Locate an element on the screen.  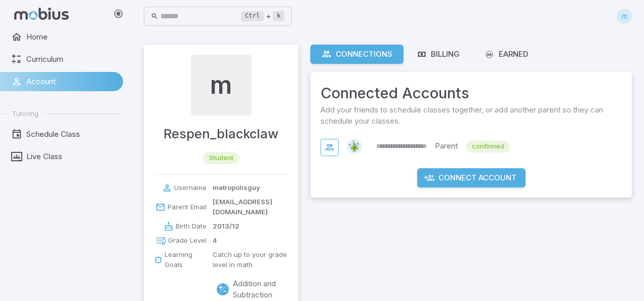
p: Learning Goals is located at coordinates (185, 260).